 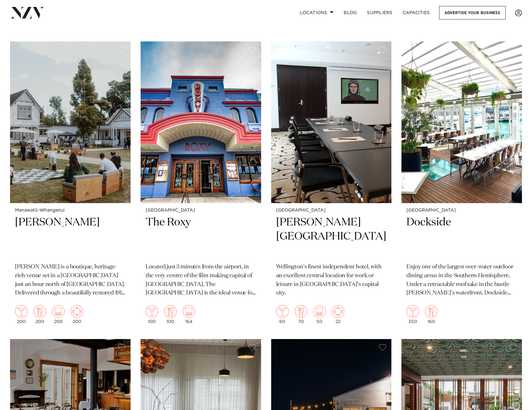 What do you see at coordinates (472, 13) in the screenshot?
I see `a: Advertise your business` at bounding box center [472, 13].